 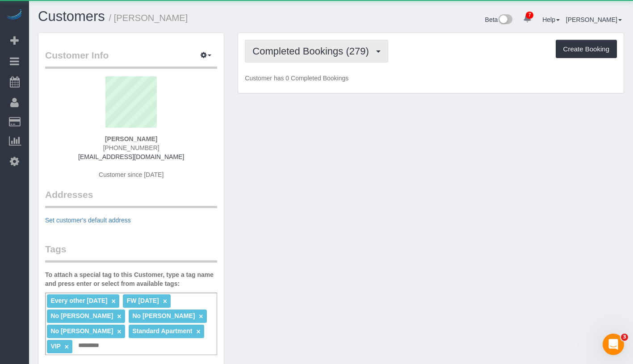 What do you see at coordinates (131, 279) in the screenshot?
I see `label: To attach a special tag to this Customer, type a tag name and press enter or select from availabl...` at bounding box center [131, 279].